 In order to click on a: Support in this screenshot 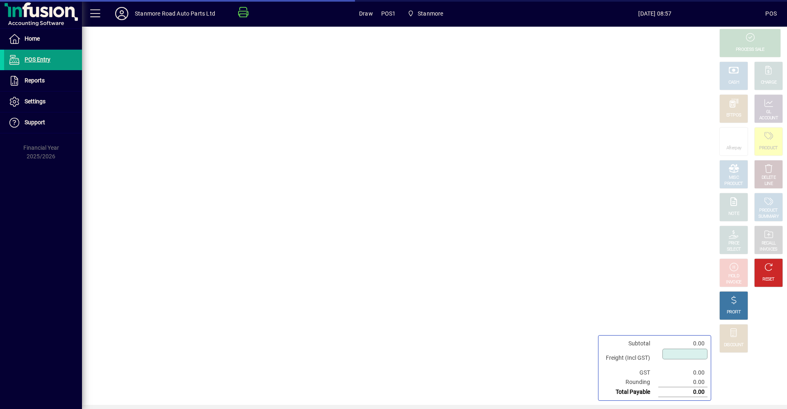, I will do `click(43, 123)`.